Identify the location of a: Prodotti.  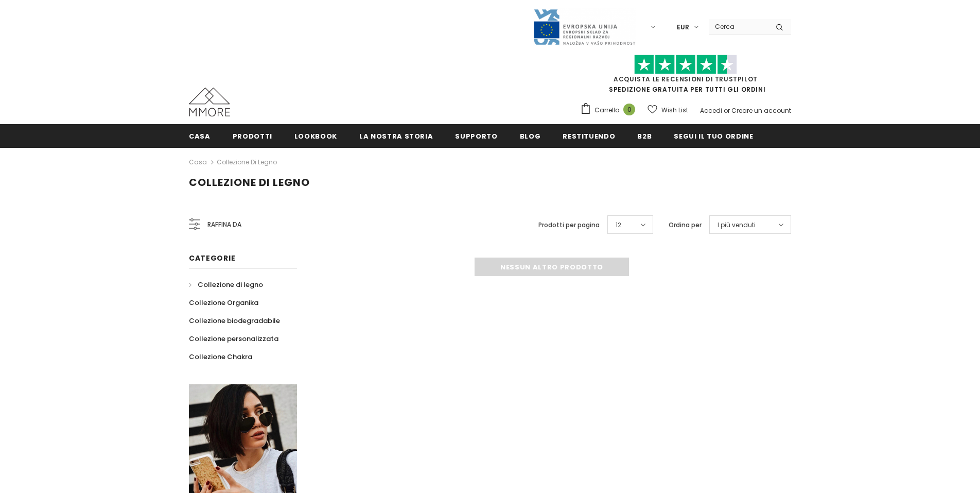
(252, 135).